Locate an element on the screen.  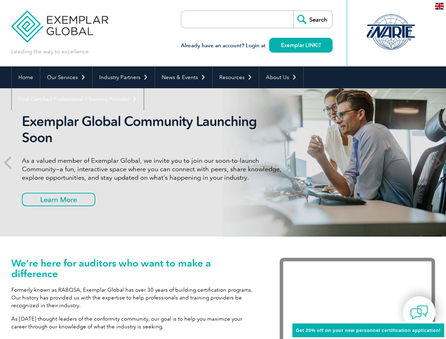
input: Search is located at coordinates (313, 19).